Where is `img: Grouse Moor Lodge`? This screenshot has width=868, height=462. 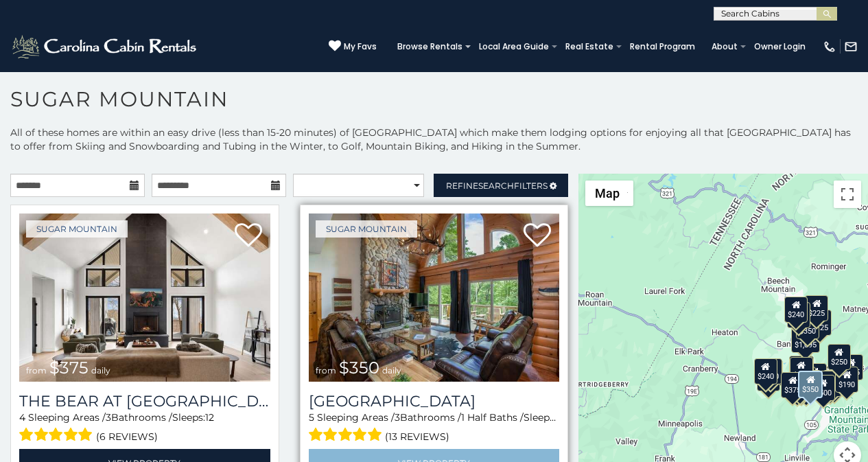 img: Grouse Moor Lodge is located at coordinates (435, 297).